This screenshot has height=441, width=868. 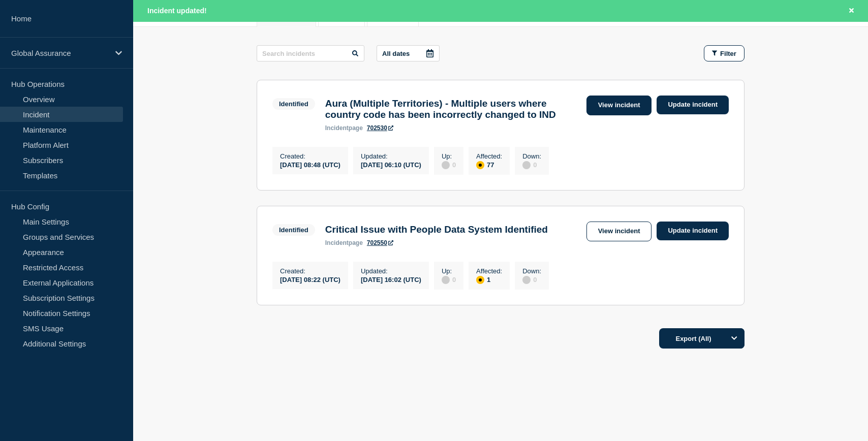 What do you see at coordinates (489, 280) in the screenshot?
I see `div: 1` at bounding box center [489, 280].